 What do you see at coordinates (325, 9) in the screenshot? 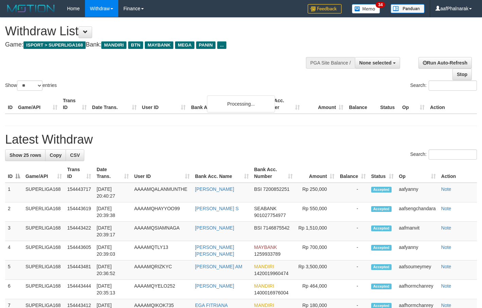
I see `img: Feedback.jpg` at bounding box center [325, 9].